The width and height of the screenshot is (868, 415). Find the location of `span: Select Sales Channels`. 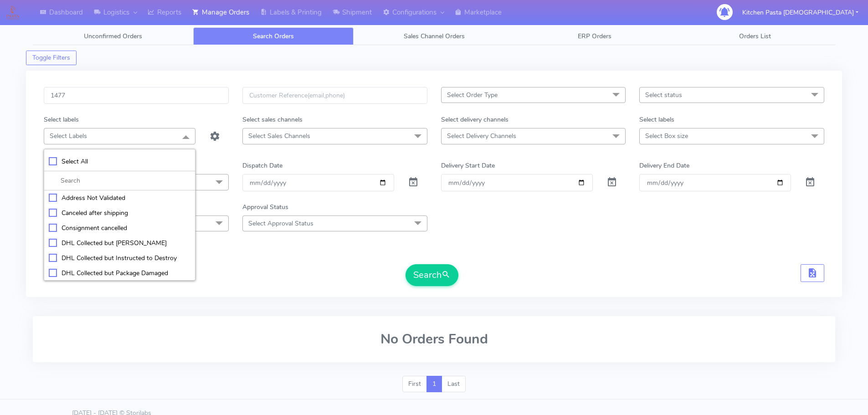

span: Select Sales Channels is located at coordinates (279, 136).